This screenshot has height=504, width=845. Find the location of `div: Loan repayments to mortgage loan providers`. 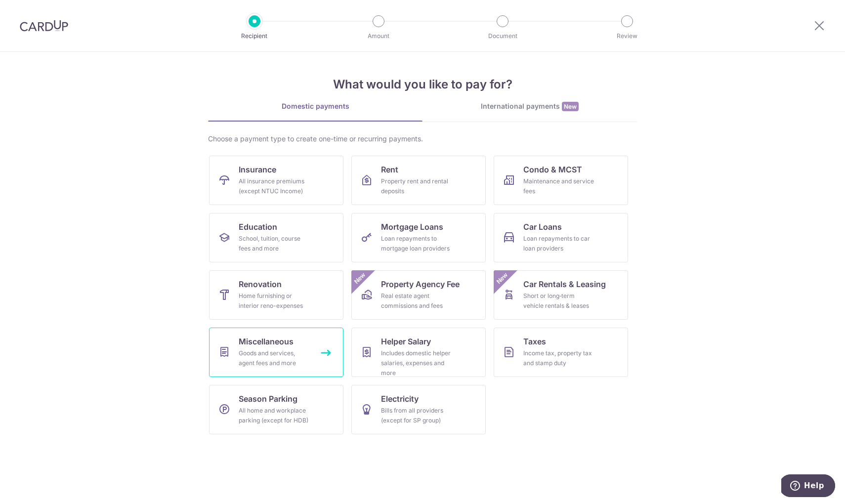

div: Loan repayments to mortgage loan providers is located at coordinates (417, 244).